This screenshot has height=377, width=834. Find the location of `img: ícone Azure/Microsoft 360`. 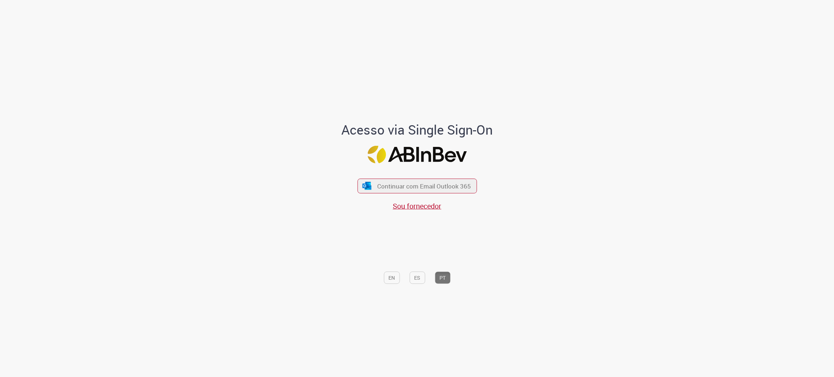

img: ícone Azure/Microsoft 360 is located at coordinates (367, 186).